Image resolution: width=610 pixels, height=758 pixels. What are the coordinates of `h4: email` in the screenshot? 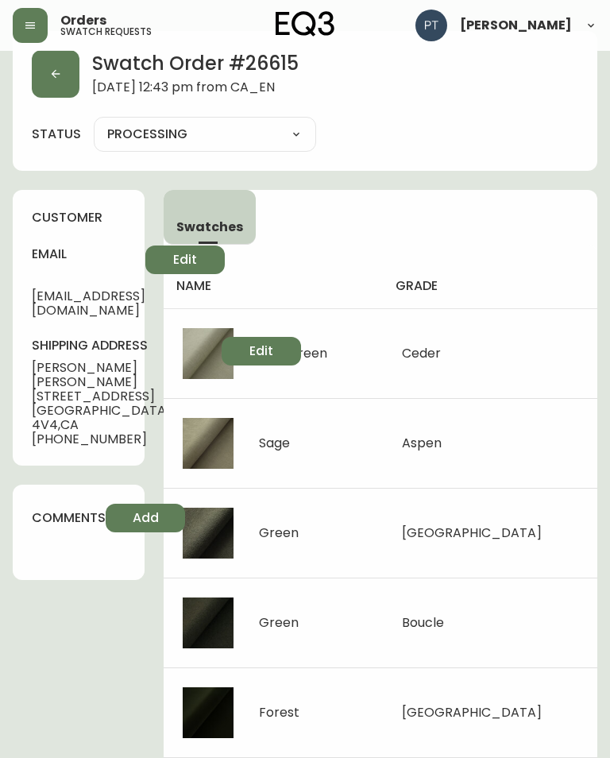 It's located at (88, 254).